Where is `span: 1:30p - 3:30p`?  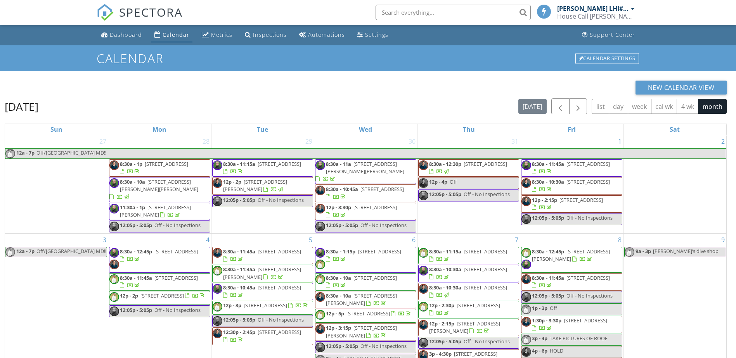
span: 1:30p - 3:30p is located at coordinates (547, 321).